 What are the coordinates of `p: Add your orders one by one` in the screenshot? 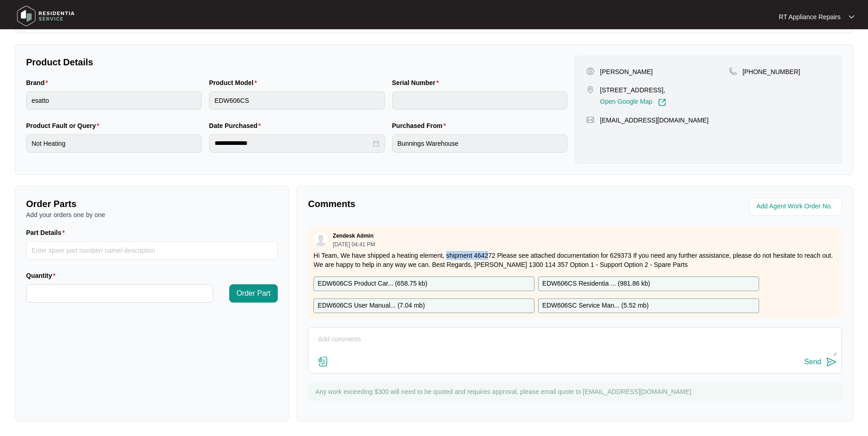 It's located at (152, 215).